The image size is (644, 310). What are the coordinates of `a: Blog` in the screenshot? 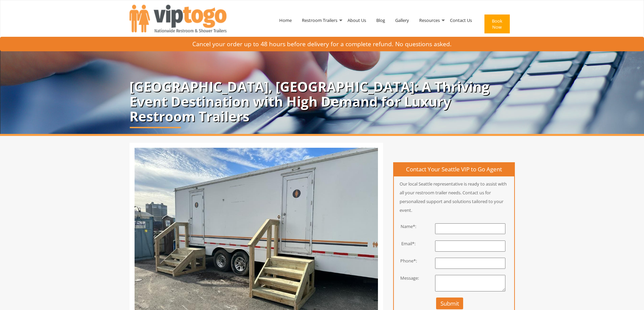 It's located at (381, 20).